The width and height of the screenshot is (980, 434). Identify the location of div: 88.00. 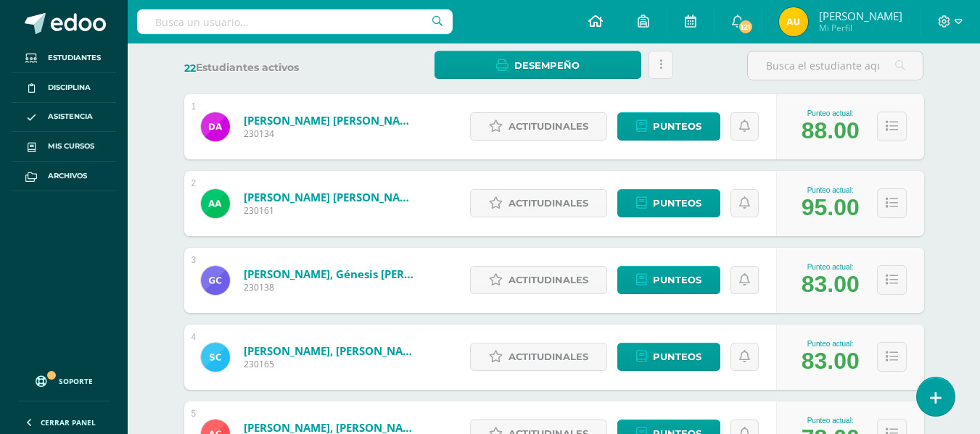
(831, 131).